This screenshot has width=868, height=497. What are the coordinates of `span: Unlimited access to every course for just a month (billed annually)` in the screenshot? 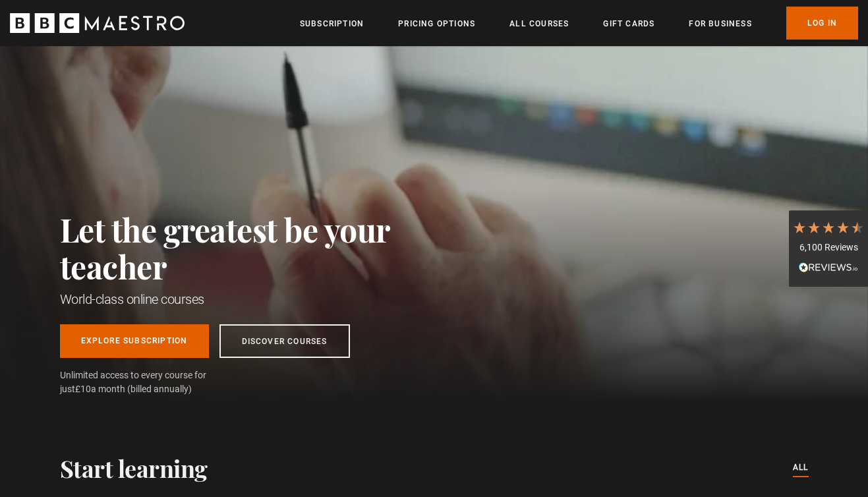 It's located at (149, 383).